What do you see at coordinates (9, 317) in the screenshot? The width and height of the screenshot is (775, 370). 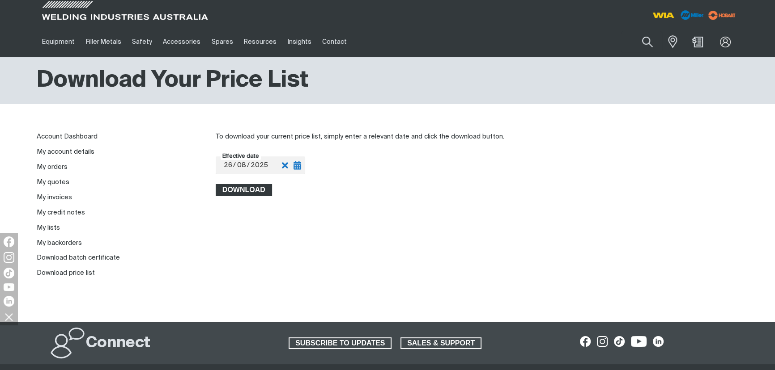 I see `img: hide socials` at bounding box center [9, 317].